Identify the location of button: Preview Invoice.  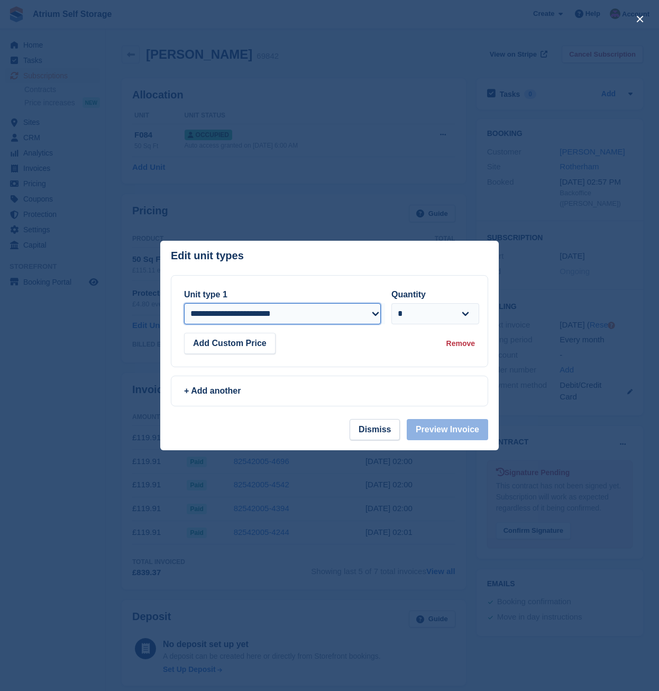
(448, 430).